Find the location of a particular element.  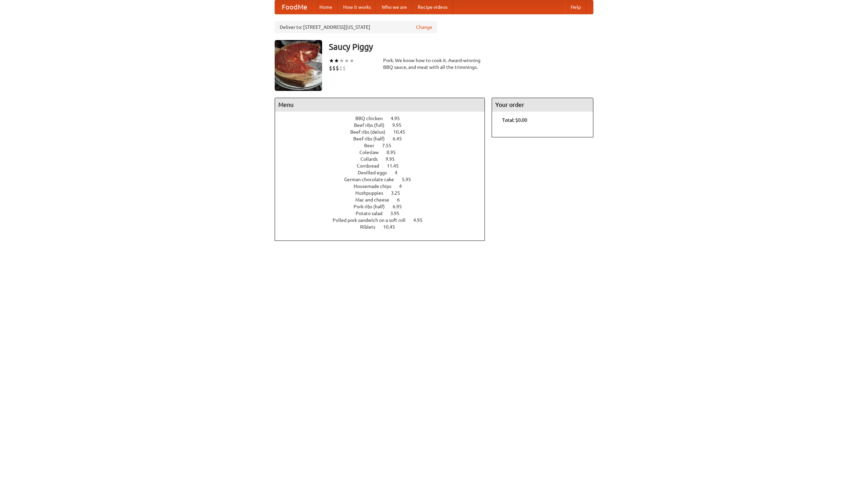

span: Pulled pork sandwich on a soft roll is located at coordinates (373, 220).